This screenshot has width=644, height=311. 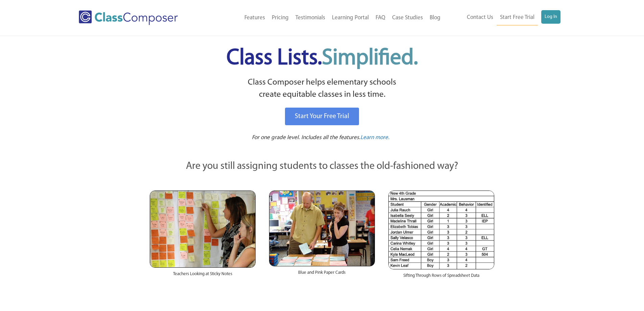 I want to click on a: Case Studies, so click(x=407, y=18).